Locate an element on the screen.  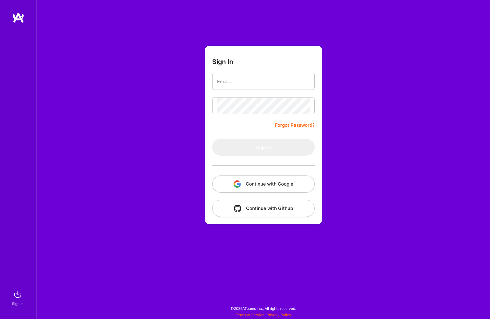
input: Email... is located at coordinates (263, 81).